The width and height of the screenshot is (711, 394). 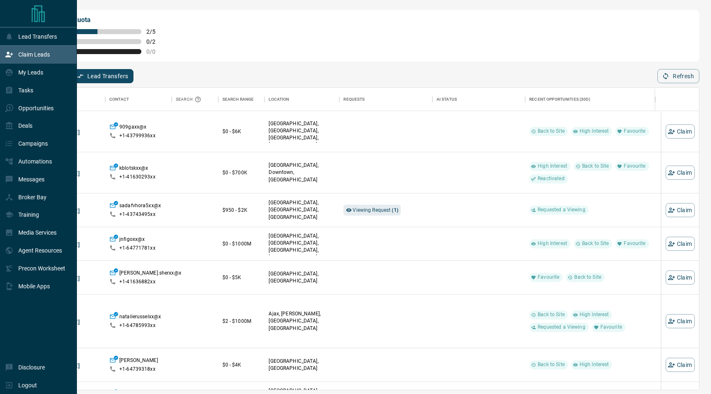 What do you see at coordinates (242, 173) in the screenshot?
I see `p: $0 - $700K` at bounding box center [242, 173].